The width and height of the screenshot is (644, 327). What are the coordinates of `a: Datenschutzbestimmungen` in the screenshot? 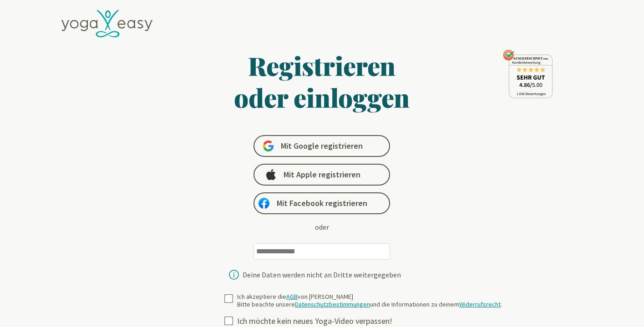 It's located at (332, 304).